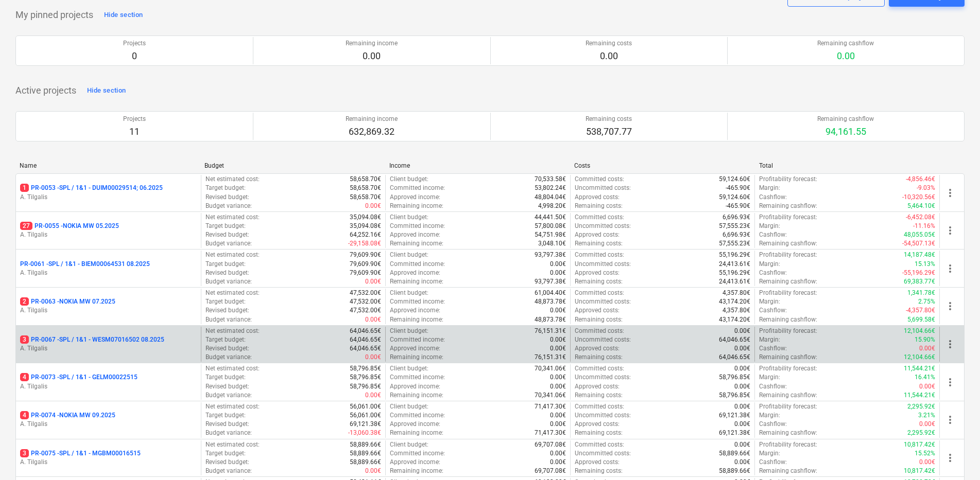 The height and width of the screenshot is (480, 980). What do you see at coordinates (918, 243) in the screenshot?
I see `p: -54,507.13€` at bounding box center [918, 243].